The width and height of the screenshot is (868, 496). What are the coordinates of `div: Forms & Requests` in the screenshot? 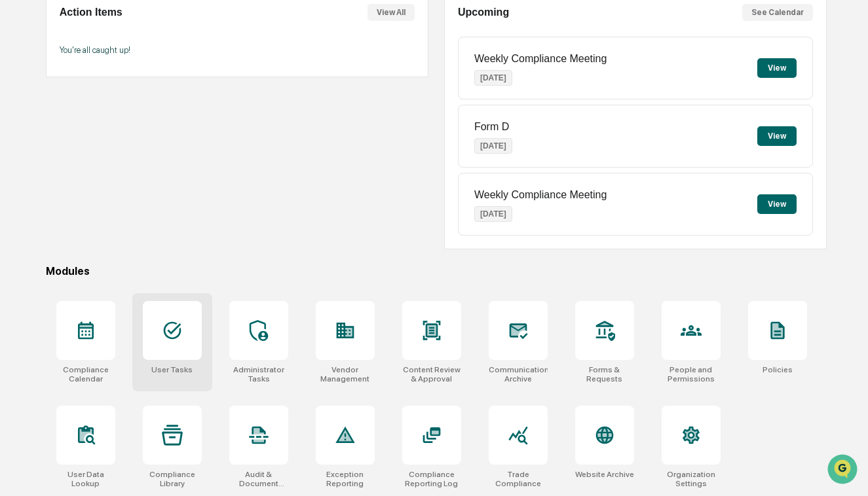 It's located at (605, 375).